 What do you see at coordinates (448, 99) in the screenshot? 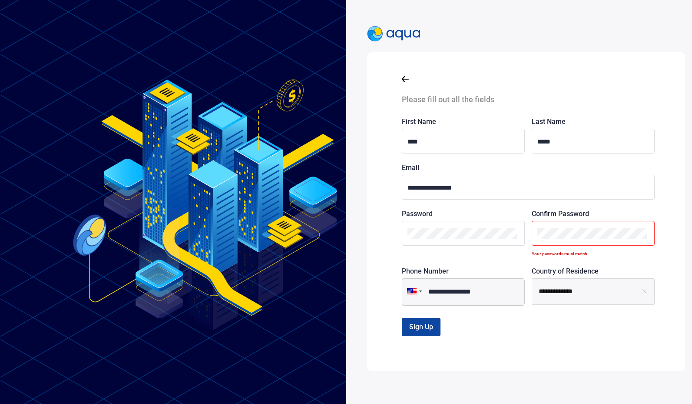
I see `span: Please fill out all the fields` at bounding box center [448, 99].